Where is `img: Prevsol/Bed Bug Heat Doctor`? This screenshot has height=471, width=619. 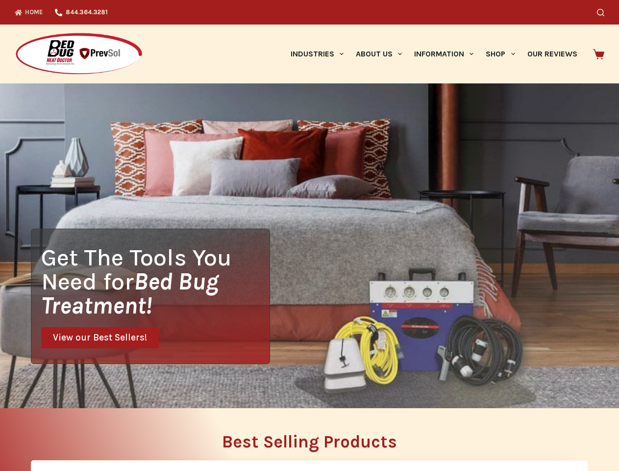
img: Prevsol/Bed Bug Heat Doctor is located at coordinates (79, 54).